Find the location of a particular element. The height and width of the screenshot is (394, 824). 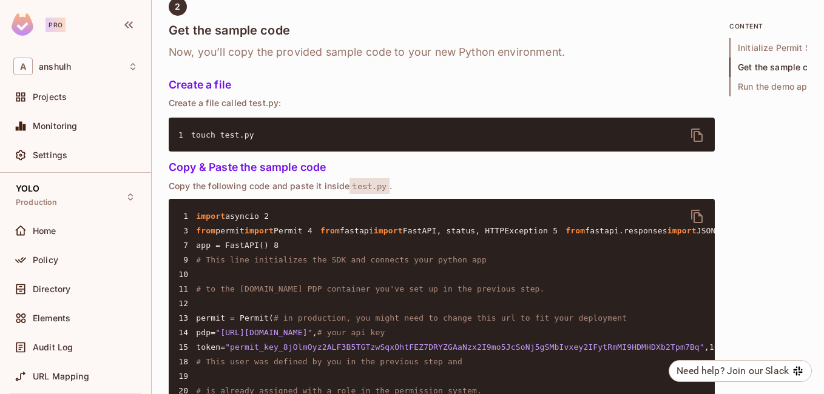

span: 3 is located at coordinates (187, 231).